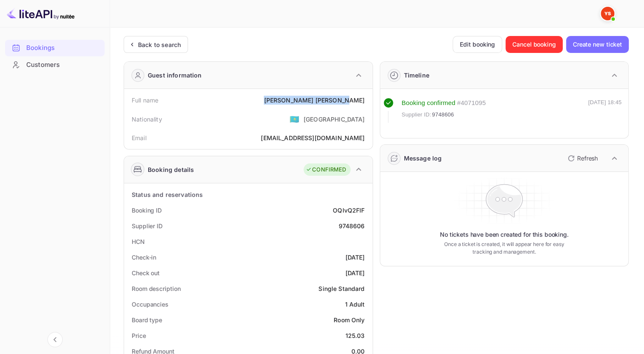  Describe the element at coordinates (150, 304) in the screenshot. I see `div: Occupancies` at that location.